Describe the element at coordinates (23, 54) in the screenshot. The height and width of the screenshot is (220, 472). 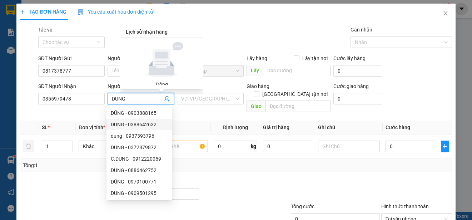
I see `span: In ngày:` at that location.